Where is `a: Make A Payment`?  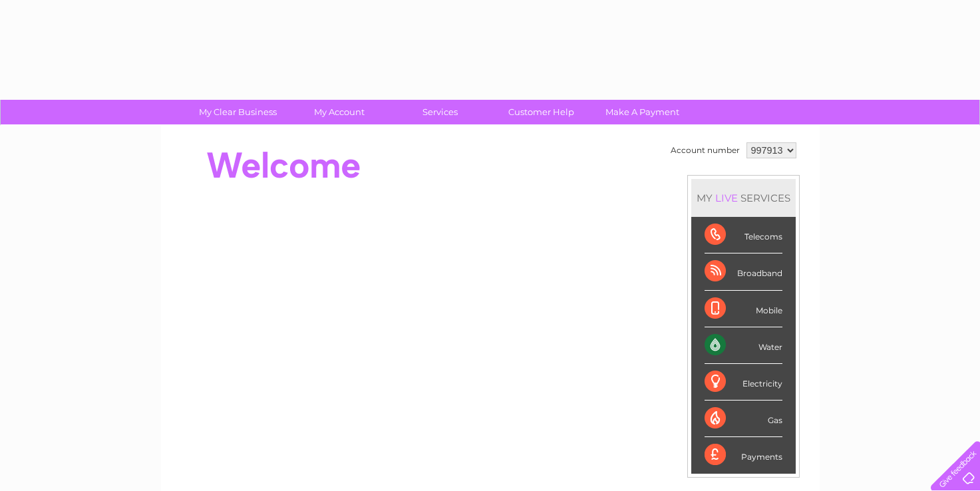
a: Make A Payment is located at coordinates (642, 112).